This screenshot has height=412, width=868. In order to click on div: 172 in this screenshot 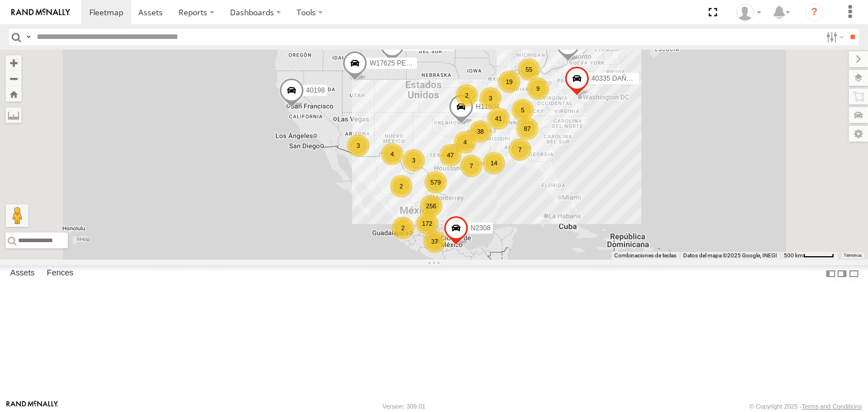, I will do `click(427, 224)`.